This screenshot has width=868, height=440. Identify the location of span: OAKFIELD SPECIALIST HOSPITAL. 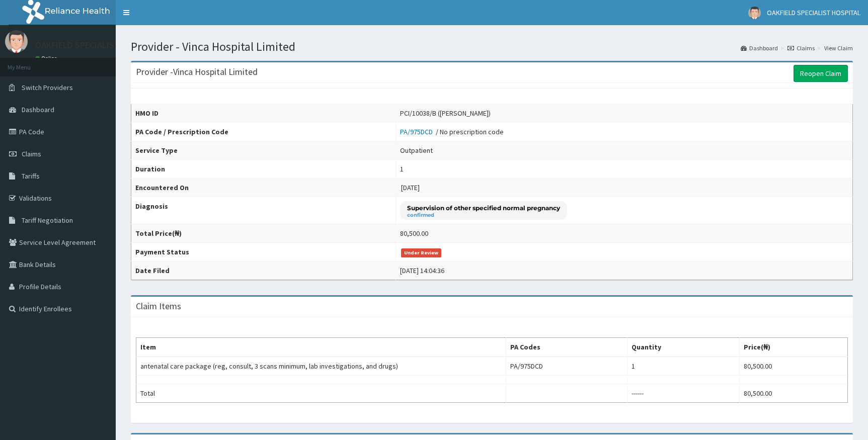
(814, 12).